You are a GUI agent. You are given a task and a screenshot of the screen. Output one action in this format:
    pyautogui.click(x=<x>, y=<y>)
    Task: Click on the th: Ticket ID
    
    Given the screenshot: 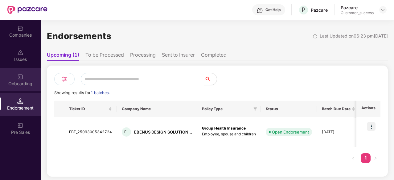 What is the action you would take?
    pyautogui.click(x=90, y=109)
    